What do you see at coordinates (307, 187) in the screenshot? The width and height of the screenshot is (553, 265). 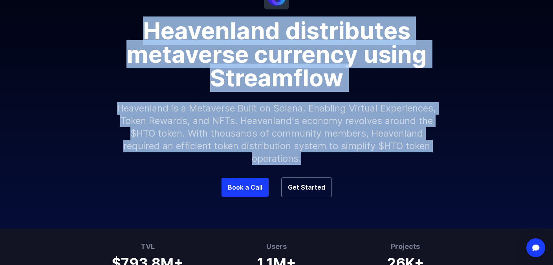 I see `a: Get Started` at bounding box center [307, 187].